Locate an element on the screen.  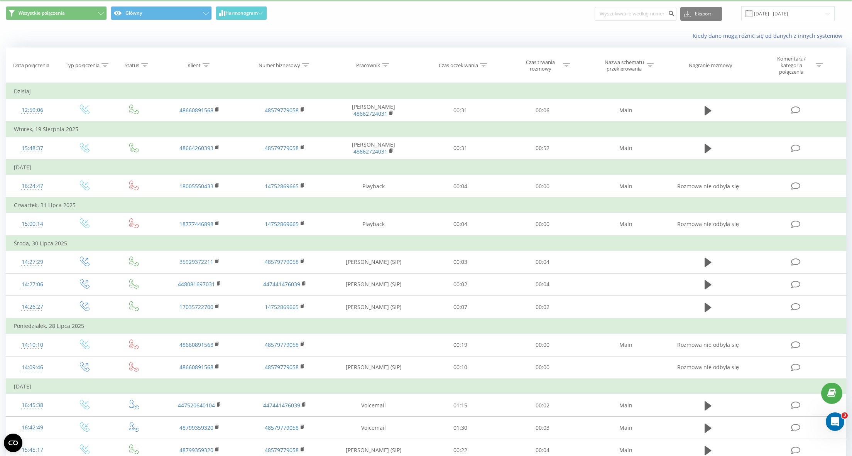
div: Data połączenia is located at coordinates (31, 65).